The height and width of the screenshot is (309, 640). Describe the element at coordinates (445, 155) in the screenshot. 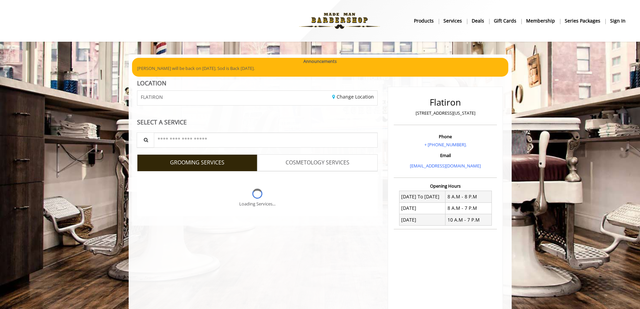

I see `h3: Email` at that location.